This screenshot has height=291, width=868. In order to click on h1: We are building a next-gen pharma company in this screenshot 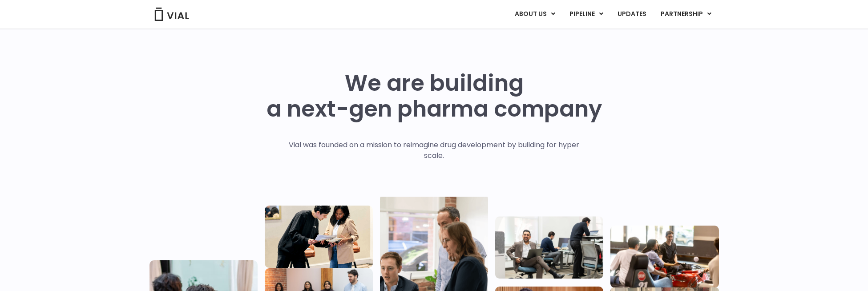, I will do `click(434, 96)`.